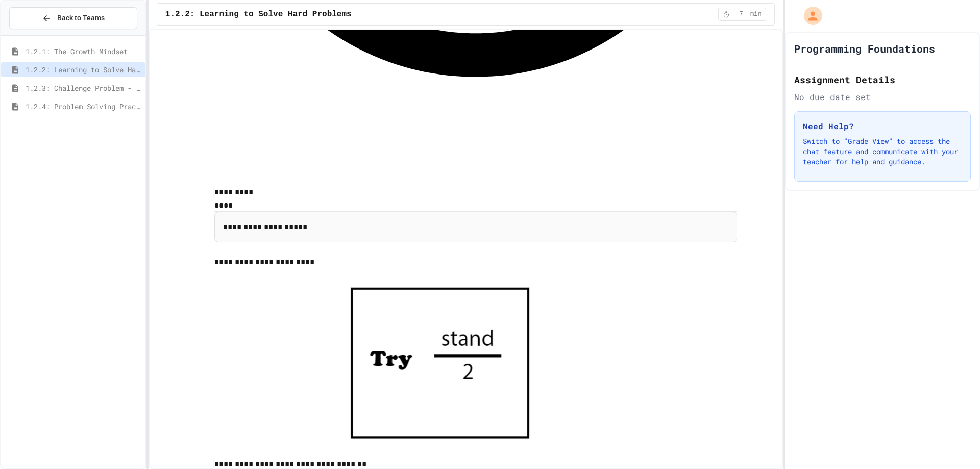  I want to click on span: 1.2.4: Problem Solving Practice, so click(83, 106).